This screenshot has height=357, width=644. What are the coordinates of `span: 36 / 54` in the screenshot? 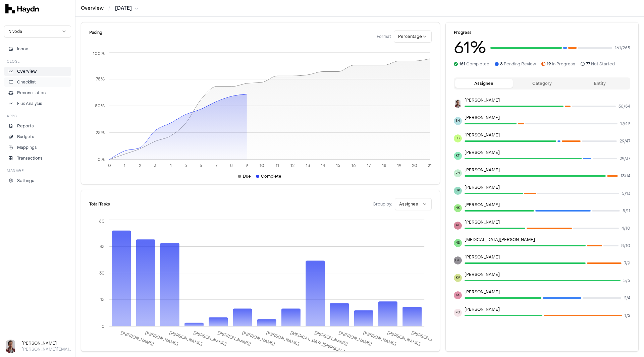 It's located at (624, 106).